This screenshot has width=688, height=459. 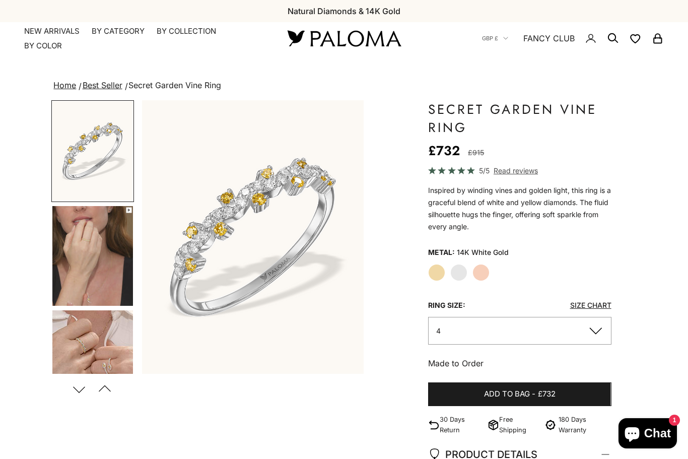 What do you see at coordinates (520, 170) in the screenshot?
I see `a: 5/5 Read reviews` at bounding box center [520, 170].